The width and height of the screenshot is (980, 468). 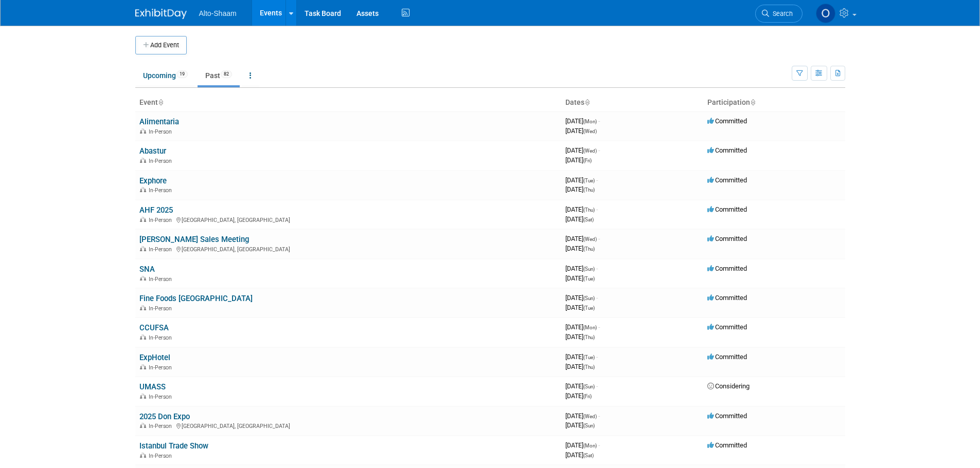 What do you see at coordinates (155, 358) in the screenshot?
I see `a: ExpHotel` at bounding box center [155, 358].